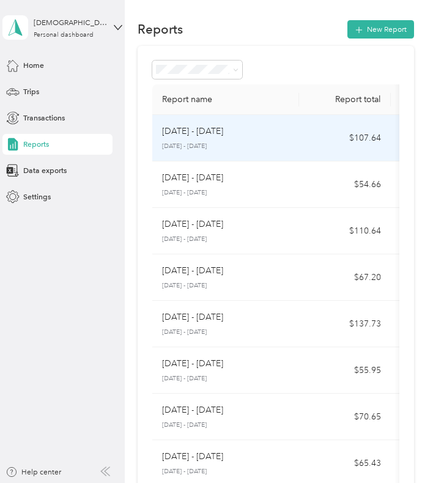 Image resolution: width=433 pixels, height=483 pixels. I want to click on h1: Reports, so click(160, 29).